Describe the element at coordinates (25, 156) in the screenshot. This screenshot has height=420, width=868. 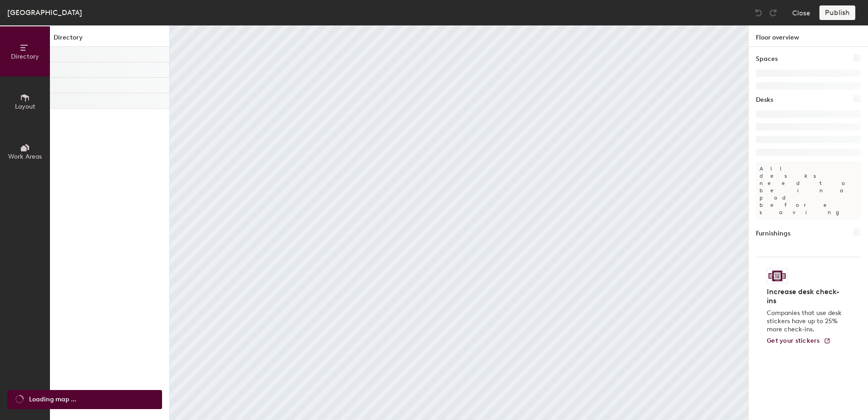
I see `span: Work Areas` at that location.